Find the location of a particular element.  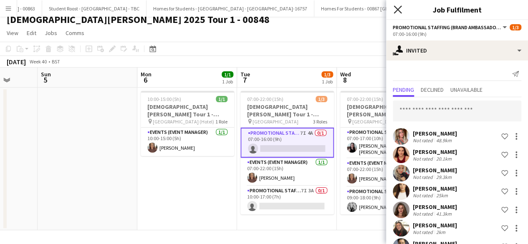

a: Jobs is located at coordinates (51, 33).